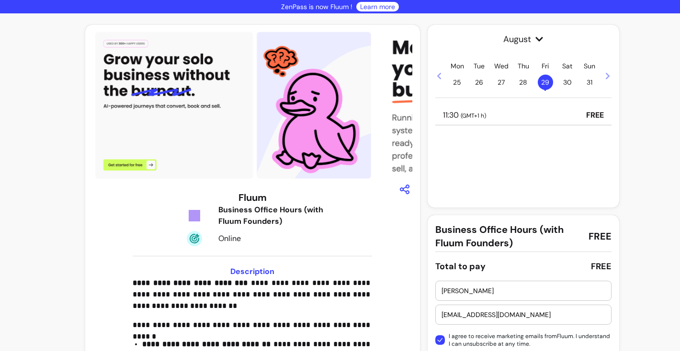 Image resolution: width=680 pixels, height=351 pixels. What do you see at coordinates (457, 82) in the screenshot?
I see `span: 25` at bounding box center [457, 82].